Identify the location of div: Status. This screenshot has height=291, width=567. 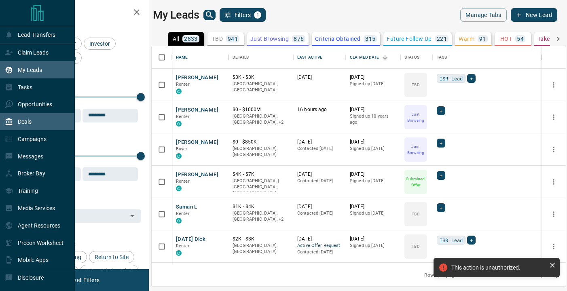
(417, 57).